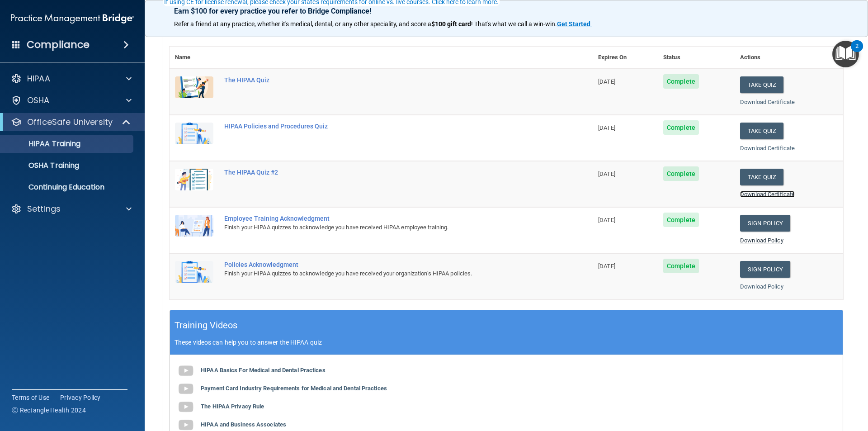 The height and width of the screenshot is (431, 868). I want to click on span: Ⓒ Rectangle Health 2024, so click(49, 410).